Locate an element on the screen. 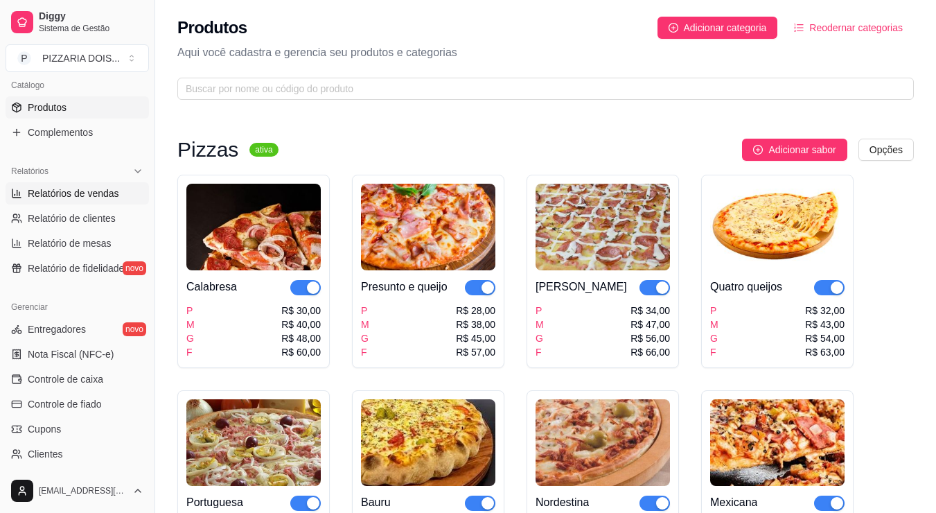  span: Adicionar categoria is located at coordinates (726, 28).